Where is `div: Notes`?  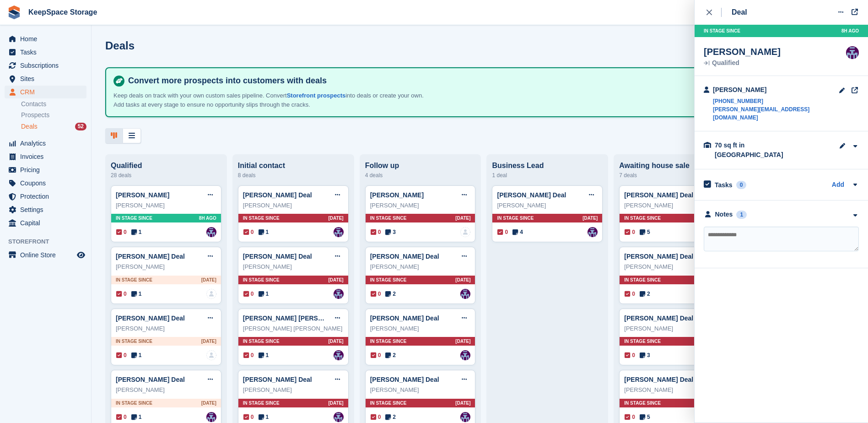 div: Notes is located at coordinates (724, 214).